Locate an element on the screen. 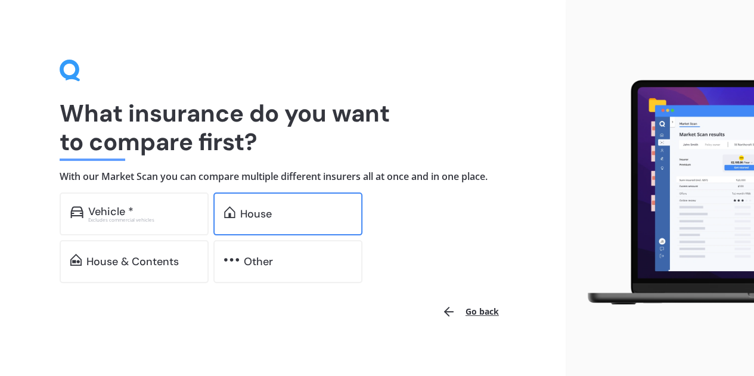 The height and width of the screenshot is (376, 754). img: home.91c183c226a05b4dc763.svg is located at coordinates (229, 212).